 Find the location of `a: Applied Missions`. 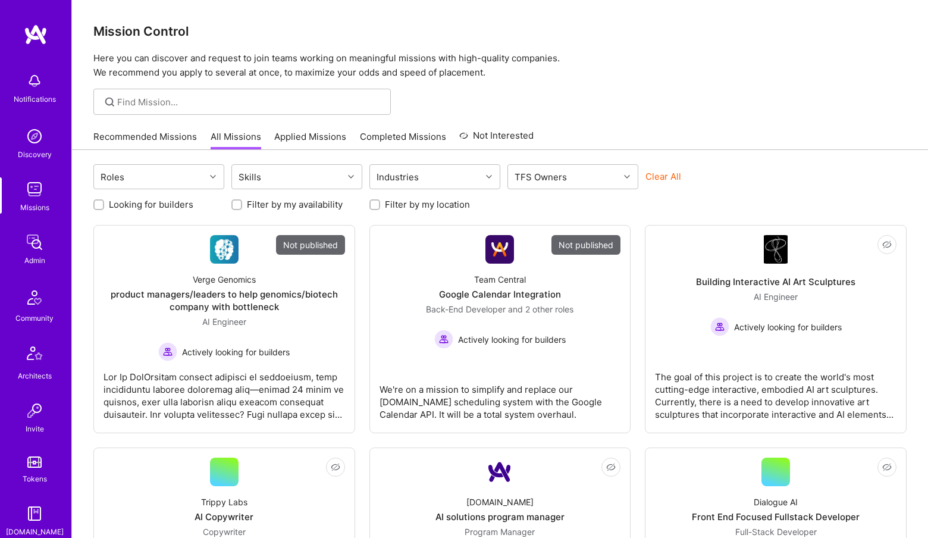

a: Applied Missions is located at coordinates (310, 140).